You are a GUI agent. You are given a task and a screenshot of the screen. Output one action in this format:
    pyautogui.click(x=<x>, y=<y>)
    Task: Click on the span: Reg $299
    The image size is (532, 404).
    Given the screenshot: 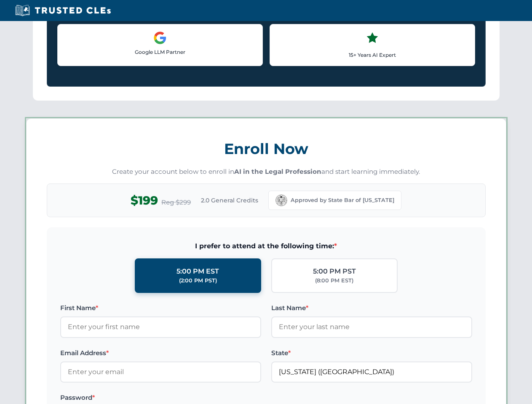 What is the action you would take?
    pyautogui.click(x=176, y=202)
    